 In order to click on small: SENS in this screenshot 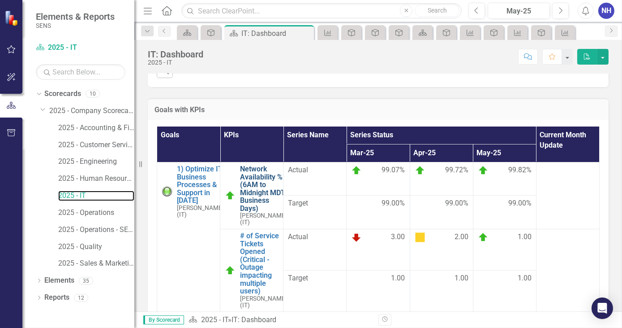, I will do `click(75, 26)`.